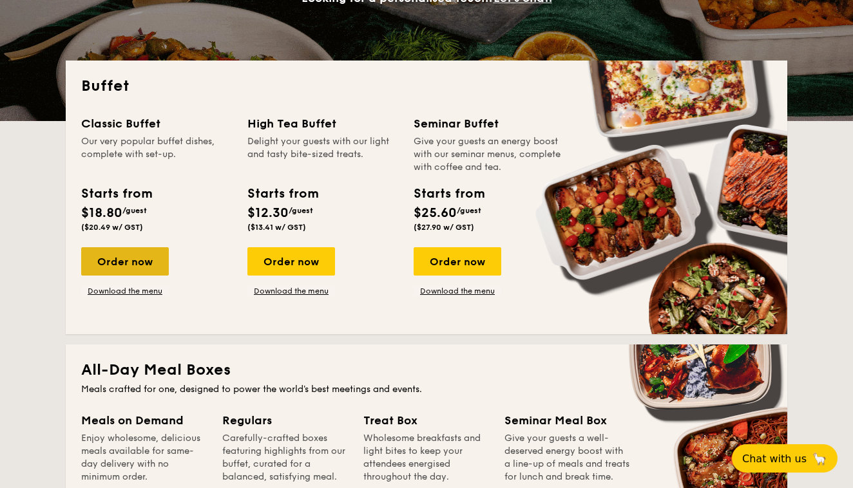 The height and width of the screenshot is (488, 853). I want to click on div: Wholesome breakfasts and light bites to keep your attendees energised throughout the day., so click(426, 458).